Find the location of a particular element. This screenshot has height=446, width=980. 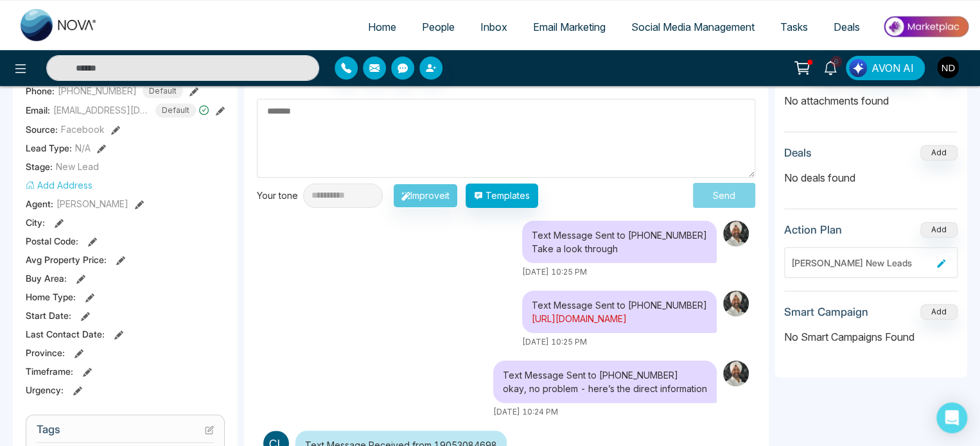

p: No deals found is located at coordinates (871, 178).